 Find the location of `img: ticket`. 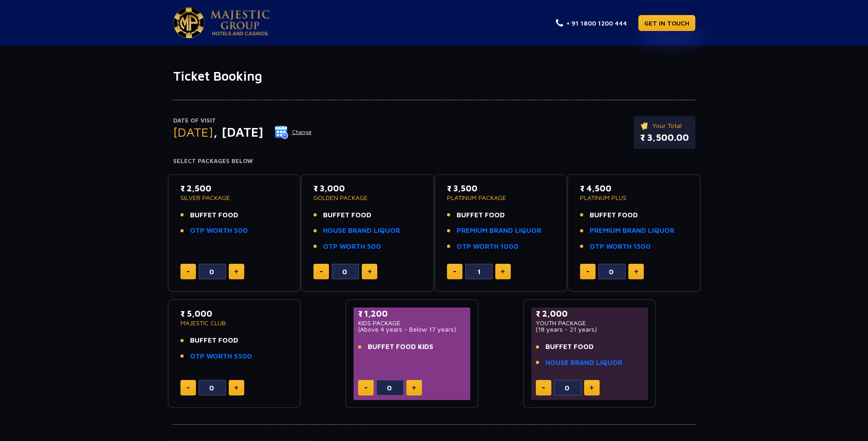

img: ticket is located at coordinates (645, 125).